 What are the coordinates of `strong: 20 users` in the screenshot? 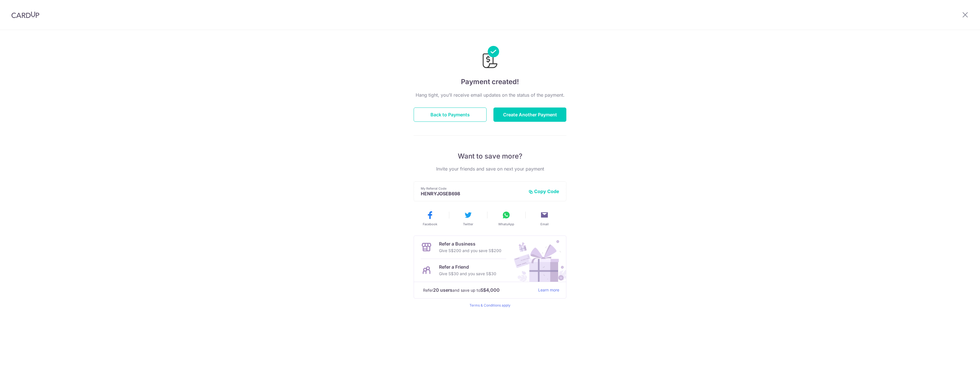 It's located at (443, 290).